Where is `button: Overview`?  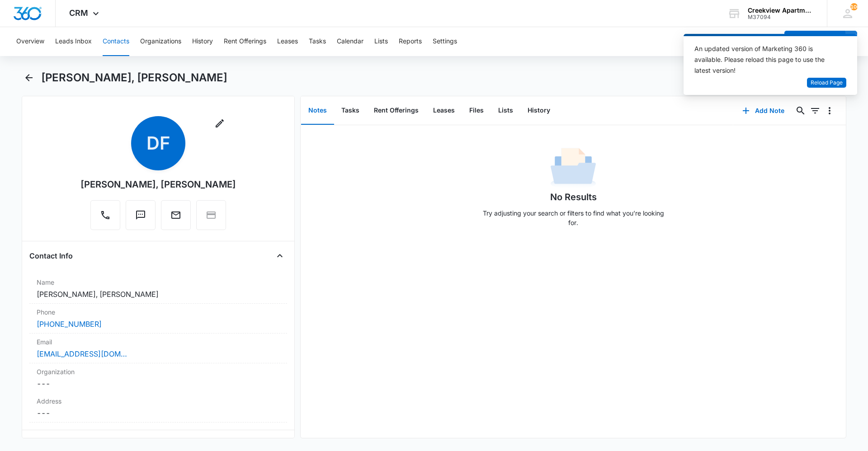
button: Overview is located at coordinates (30, 42).